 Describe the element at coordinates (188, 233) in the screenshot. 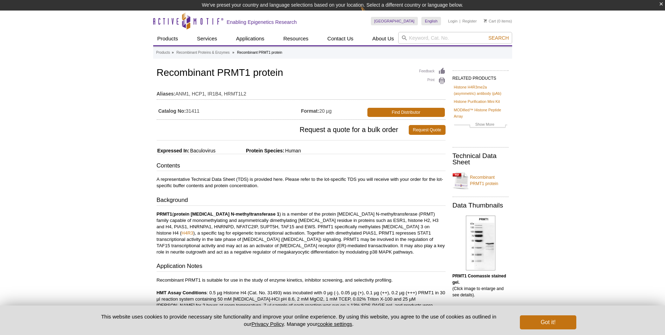

I see `a: H4R3` at that location.